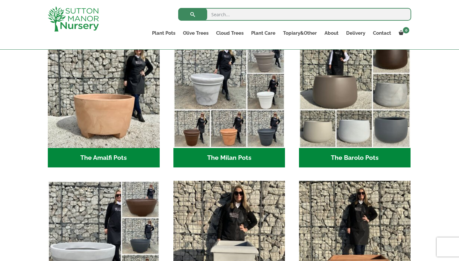 The width and height of the screenshot is (459, 261). I want to click on a: Olive Trees, so click(196, 33).